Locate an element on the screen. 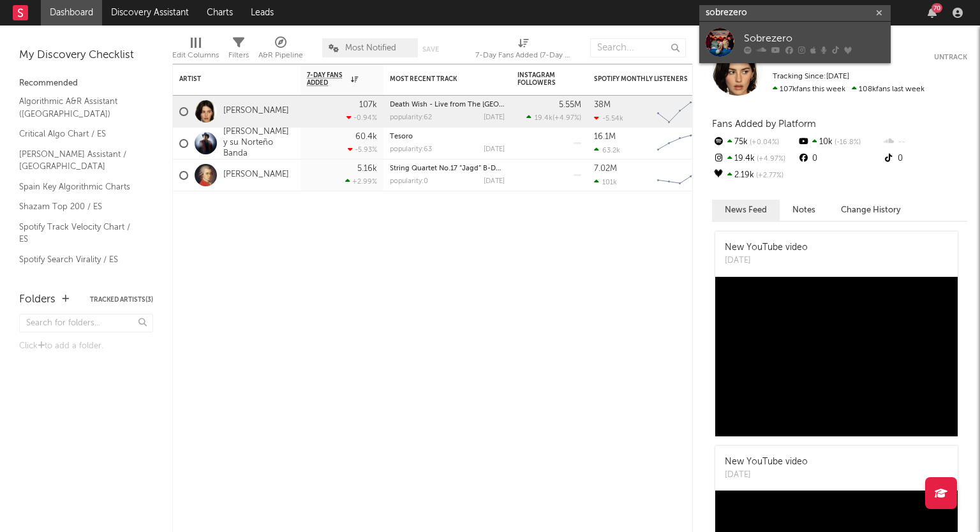 This screenshot has width=980, height=532. div: 2.19k is located at coordinates (754, 175).